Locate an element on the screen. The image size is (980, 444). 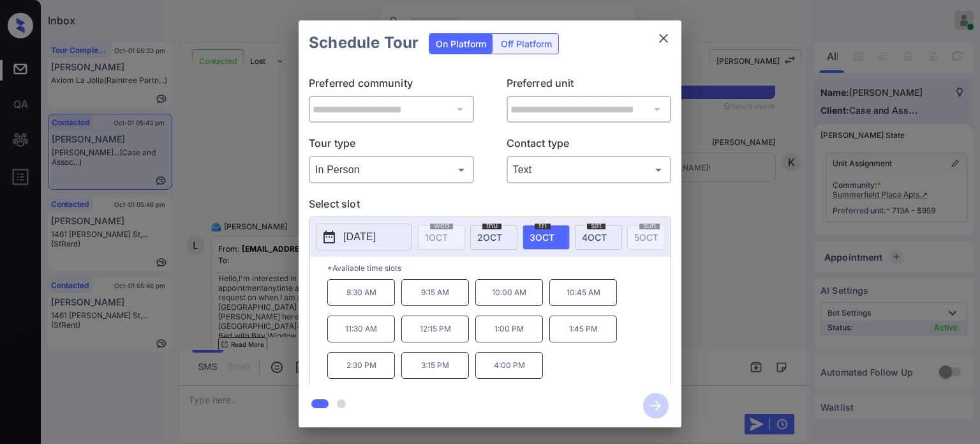
p: 11:30 AM is located at coordinates (361, 329).